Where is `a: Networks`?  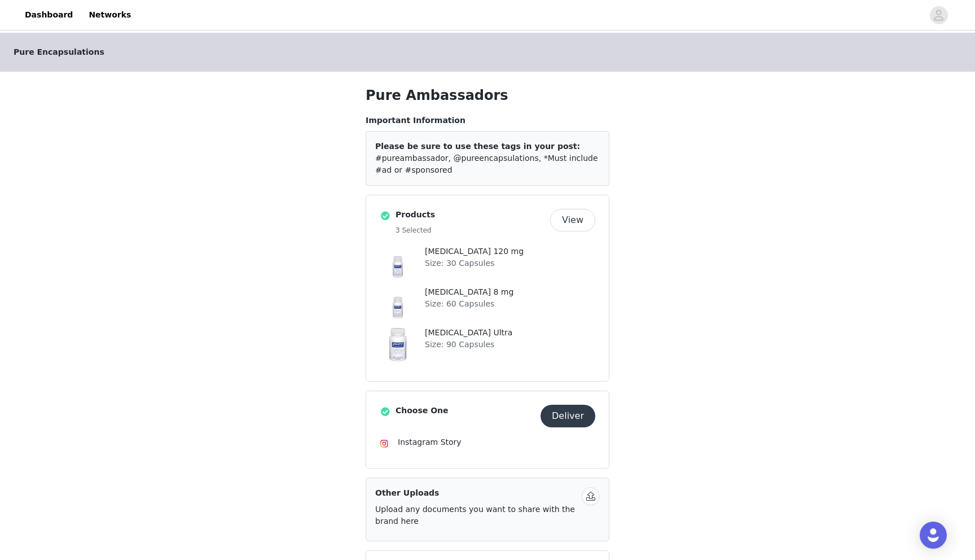 a: Networks is located at coordinates (109, 15).